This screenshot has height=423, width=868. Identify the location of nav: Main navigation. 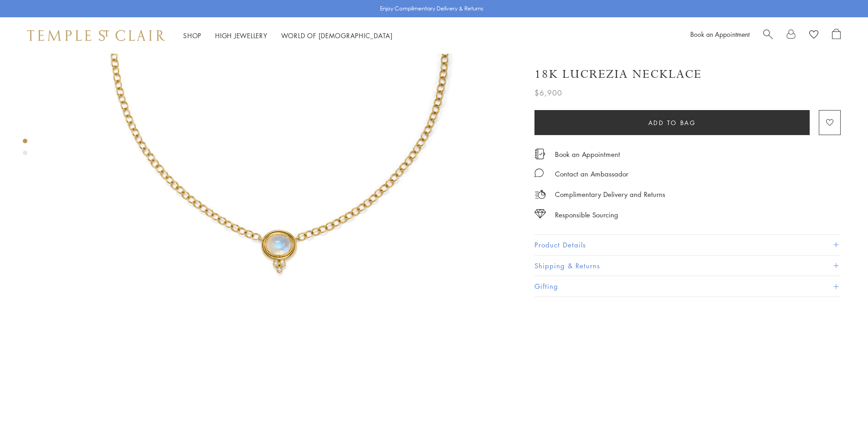
(288, 36).